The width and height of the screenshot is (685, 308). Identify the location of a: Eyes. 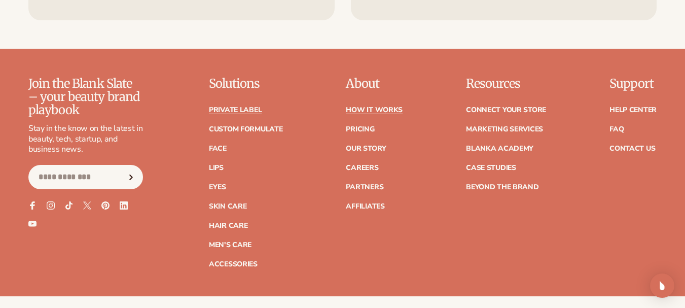
(218, 187).